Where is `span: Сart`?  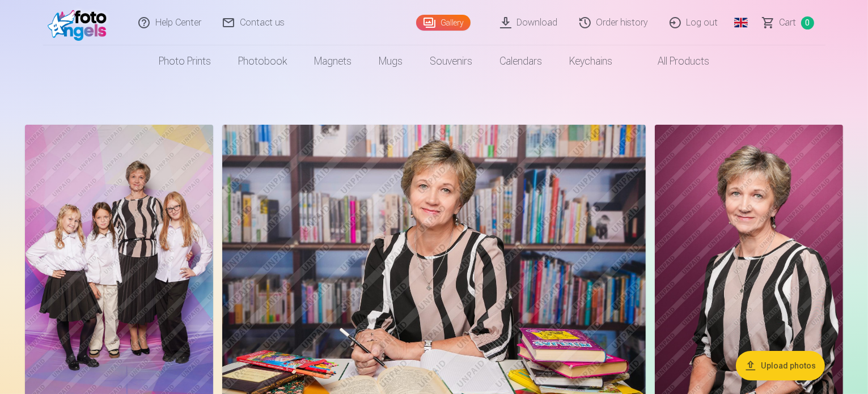
span: Сart is located at coordinates (787, 22).